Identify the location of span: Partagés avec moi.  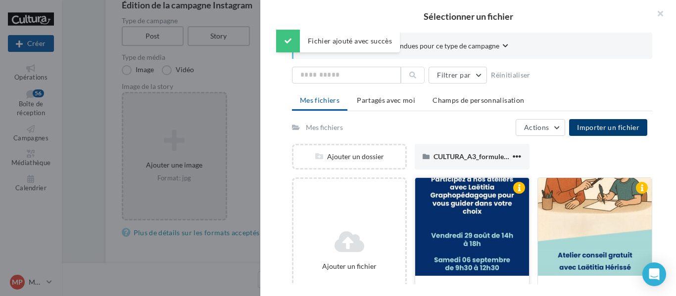
(386, 100).